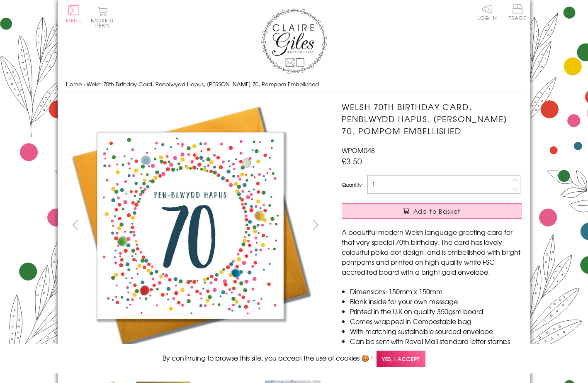 The width and height of the screenshot is (588, 383). I want to click on a: Log In, so click(487, 12).